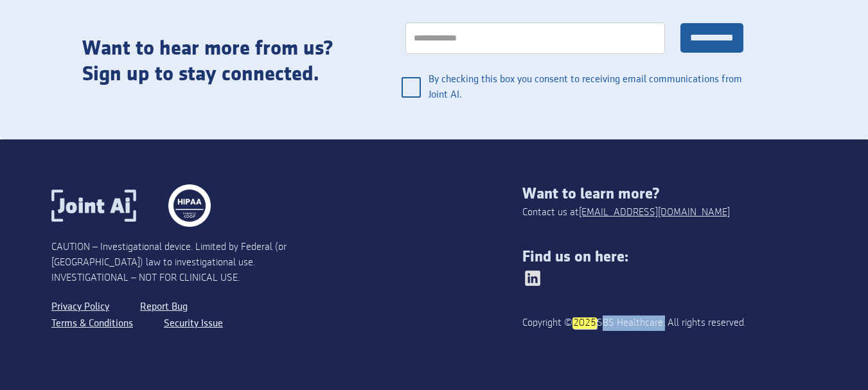 The width and height of the screenshot is (868, 390). What do you see at coordinates (669, 257) in the screenshot?
I see `div: Find us on here:` at bounding box center [669, 257].